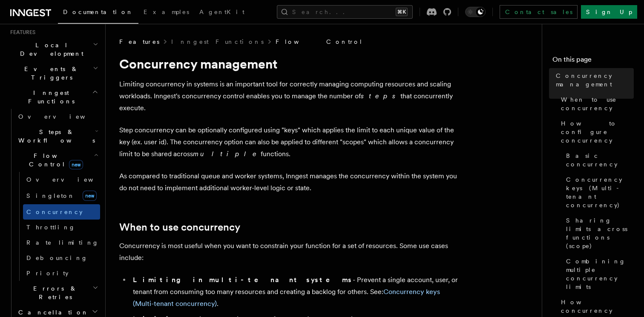 Image resolution: width=644 pixels, height=317 pixels. What do you see at coordinates (290, 252) in the screenshot?
I see `p: Concurrency is most useful when you want to constrain your function for a set of resources. Some ...` at bounding box center [290, 252].